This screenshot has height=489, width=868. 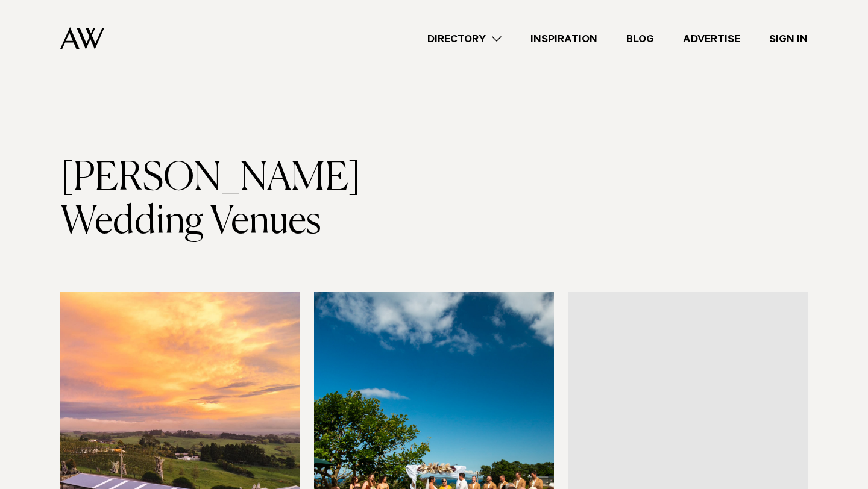 What do you see at coordinates (464, 38) in the screenshot?
I see `a: Directory` at bounding box center [464, 38].